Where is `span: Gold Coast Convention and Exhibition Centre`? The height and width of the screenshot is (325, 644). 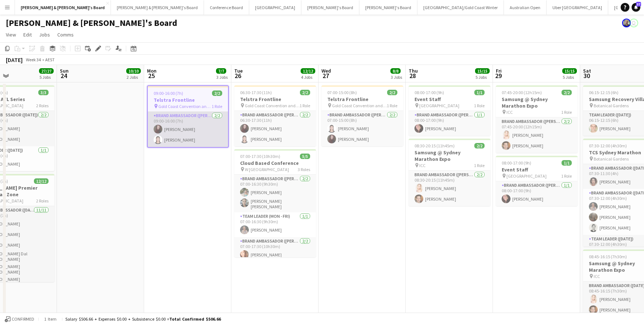
span: Gold Coast Convention and Exhibition Centre is located at coordinates (359, 105).